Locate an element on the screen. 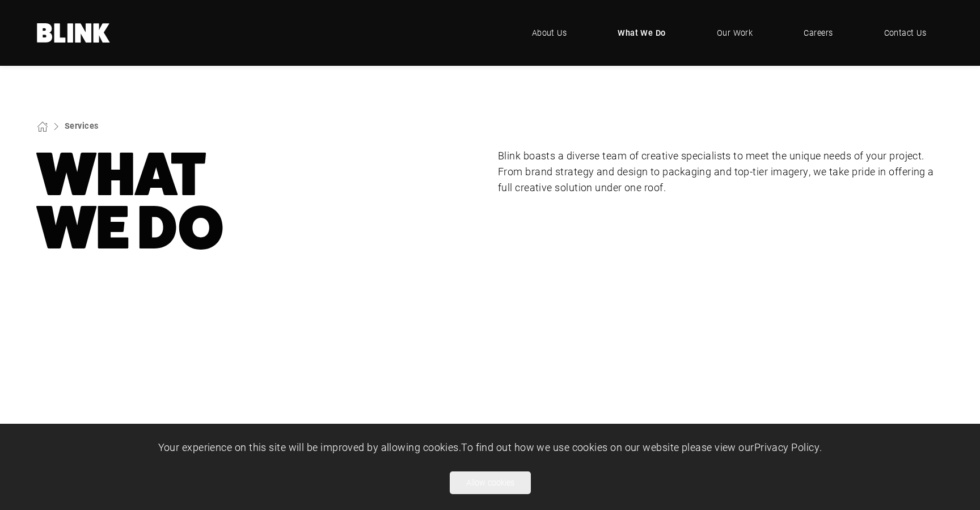  span: Our Work is located at coordinates (735, 33).